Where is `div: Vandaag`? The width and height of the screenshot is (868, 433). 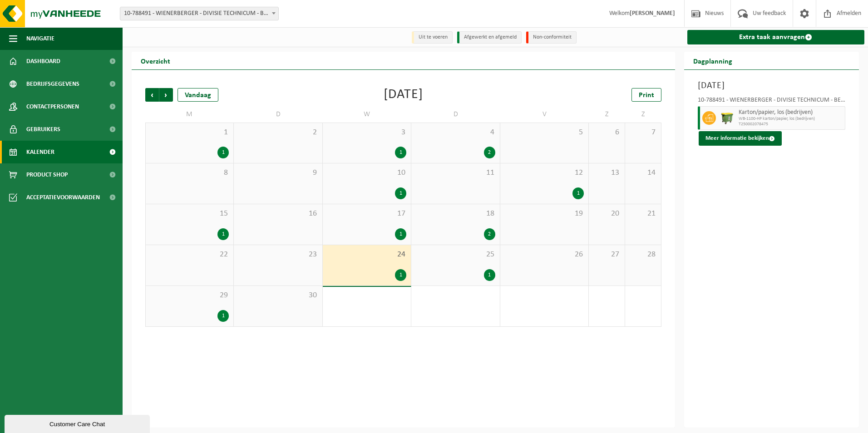
div: Vandaag is located at coordinates (198, 95).